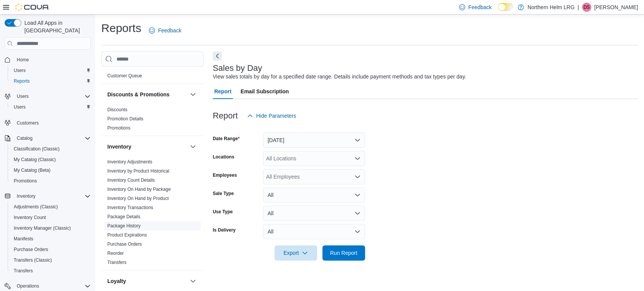 This screenshot has height=291, width=644. I want to click on label: Use Type, so click(223, 212).